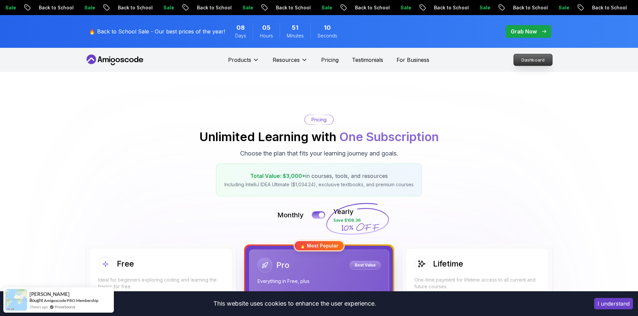  Describe the element at coordinates (367, 60) in the screenshot. I see `p: Testimonials` at that location.